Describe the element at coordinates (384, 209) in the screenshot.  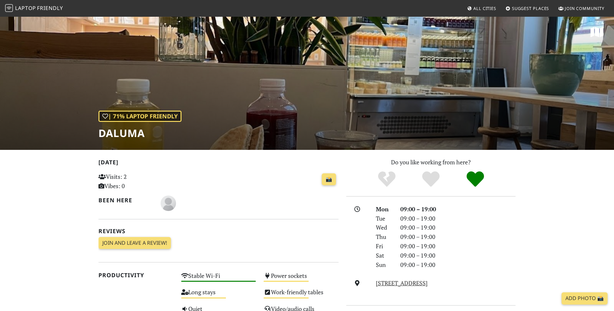
I see `div: Mon` at that location.